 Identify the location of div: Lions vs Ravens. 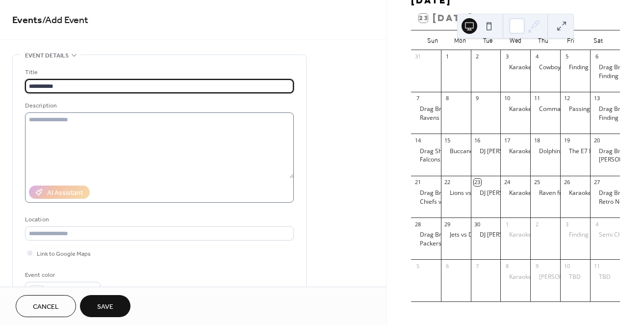
(471, 193).